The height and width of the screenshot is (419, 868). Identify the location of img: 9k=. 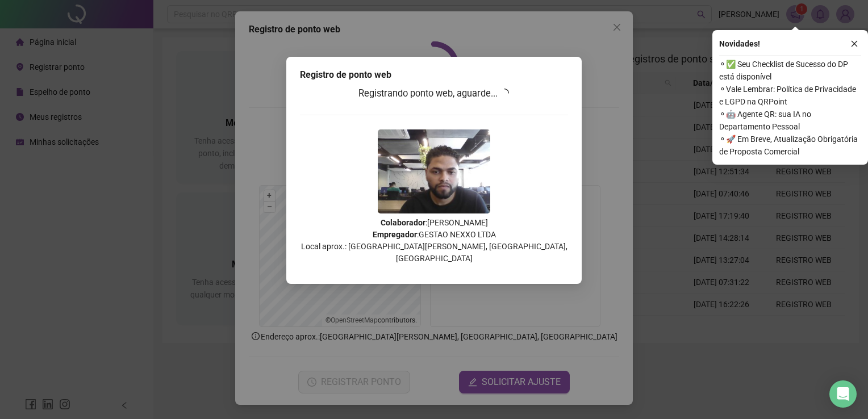
(434, 172).